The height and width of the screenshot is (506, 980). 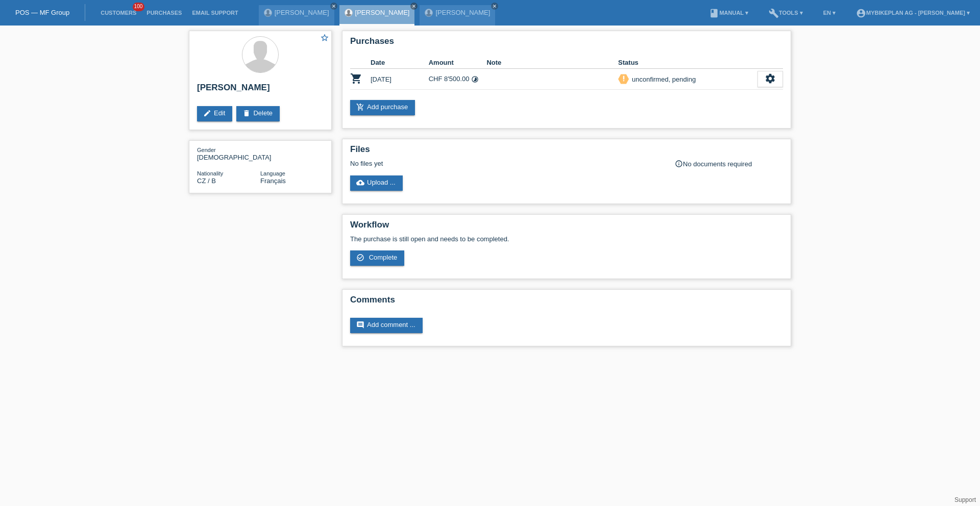 I want to click on th: Amount, so click(x=458, y=63).